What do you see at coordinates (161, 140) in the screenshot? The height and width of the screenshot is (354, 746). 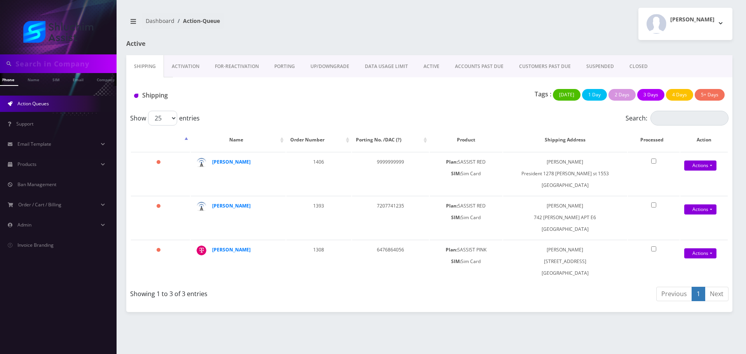 I see `th: : activate to sort column descending` at bounding box center [161, 140].